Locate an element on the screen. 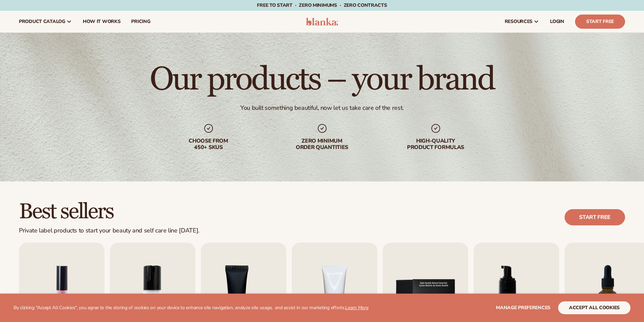 The image size is (644, 322). p: By clicking "Accept All Cookies", you agree to the storing of cookies on your device to enhance s... is located at coordinates (191, 308).